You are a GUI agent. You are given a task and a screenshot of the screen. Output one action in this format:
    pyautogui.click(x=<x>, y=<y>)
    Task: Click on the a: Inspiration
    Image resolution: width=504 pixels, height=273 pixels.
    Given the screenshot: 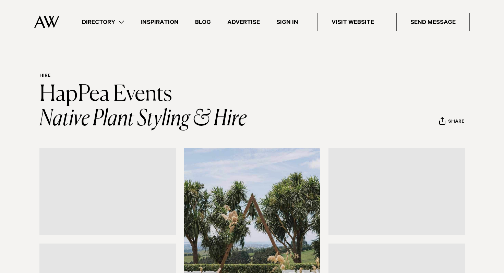 What is the action you would take?
    pyautogui.click(x=160, y=22)
    